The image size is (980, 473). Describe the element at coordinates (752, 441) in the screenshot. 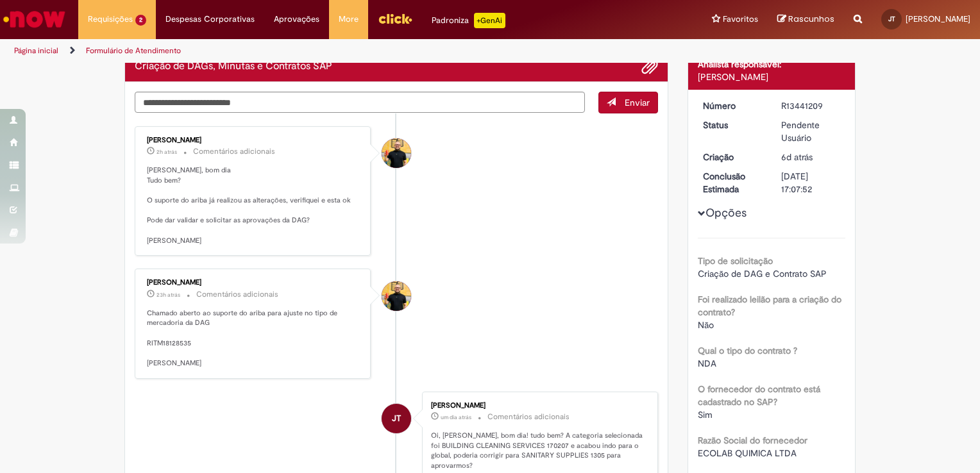

I see `b: Razão Social do fornecedor` at that location.